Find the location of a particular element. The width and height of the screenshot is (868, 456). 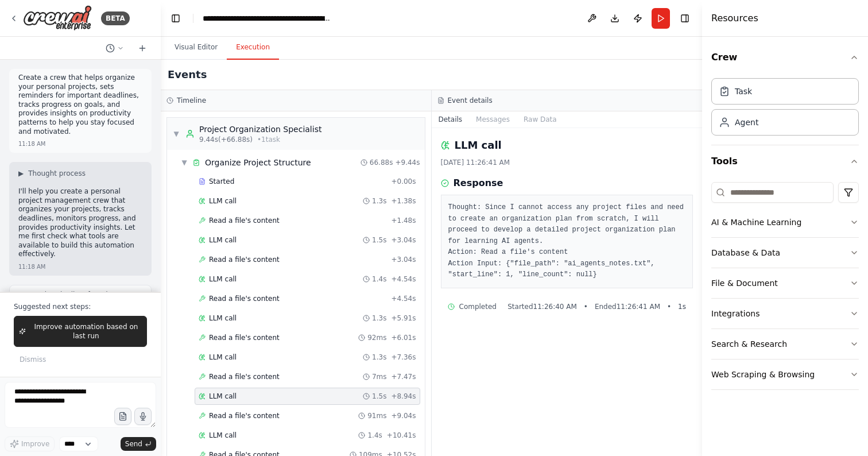

button: Start a new chat is located at coordinates (142, 48).